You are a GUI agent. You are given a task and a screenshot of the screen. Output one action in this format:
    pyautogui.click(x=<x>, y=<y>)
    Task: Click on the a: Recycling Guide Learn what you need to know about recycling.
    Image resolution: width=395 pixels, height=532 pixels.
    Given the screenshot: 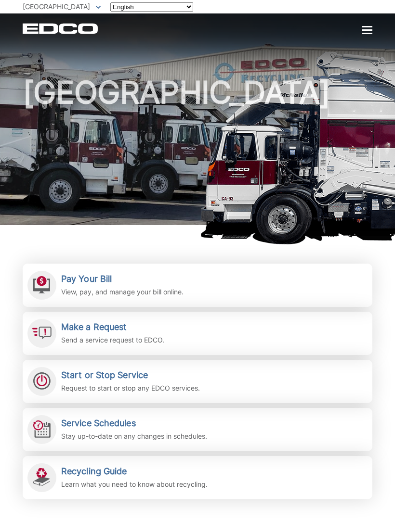 What is the action you would take?
    pyautogui.click(x=197, y=478)
    